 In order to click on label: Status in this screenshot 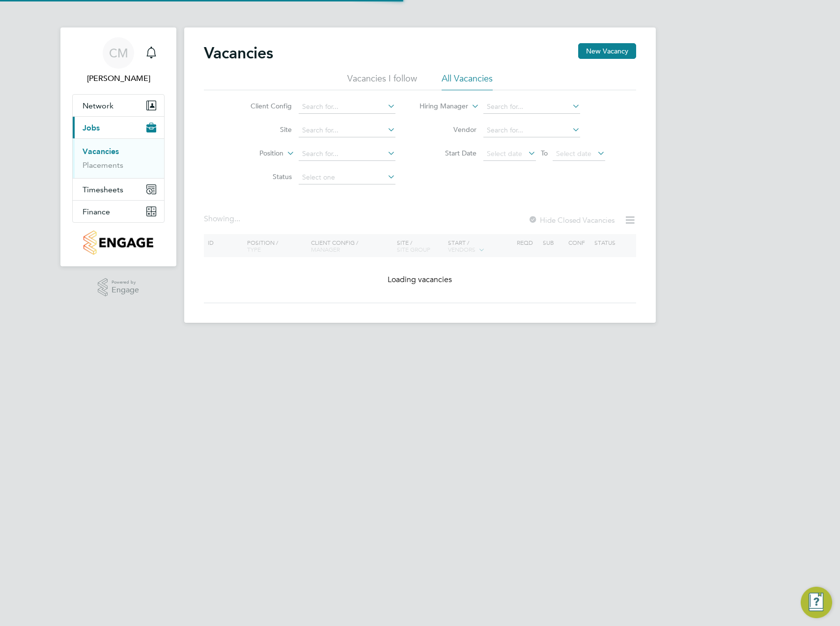, I will do `click(264, 177)`.